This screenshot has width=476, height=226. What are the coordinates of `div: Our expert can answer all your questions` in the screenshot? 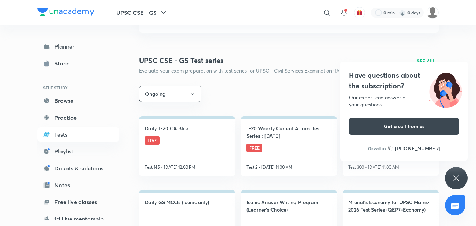 It's located at (404, 101).